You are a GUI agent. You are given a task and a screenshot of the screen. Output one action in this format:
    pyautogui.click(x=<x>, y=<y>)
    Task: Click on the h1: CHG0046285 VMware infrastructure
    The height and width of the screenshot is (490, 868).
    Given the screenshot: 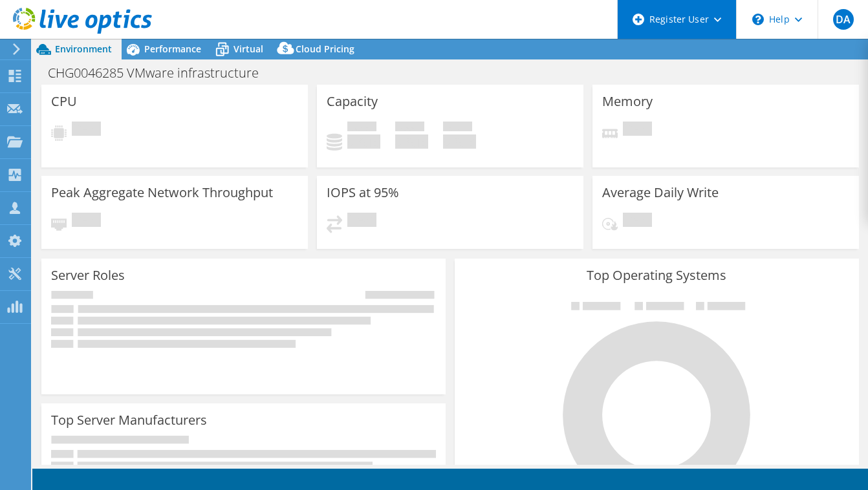 What is the action you would take?
    pyautogui.click(x=161, y=73)
    